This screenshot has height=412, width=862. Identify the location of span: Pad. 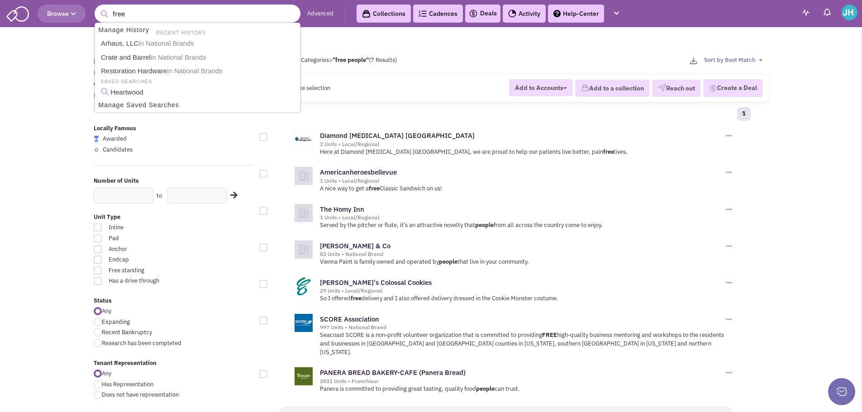
(153, 239).